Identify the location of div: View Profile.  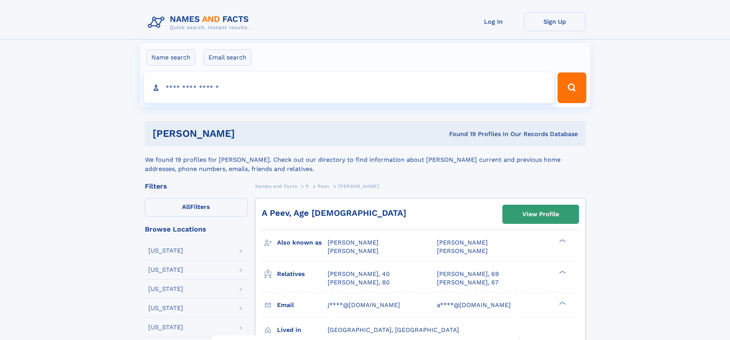
(540, 214).